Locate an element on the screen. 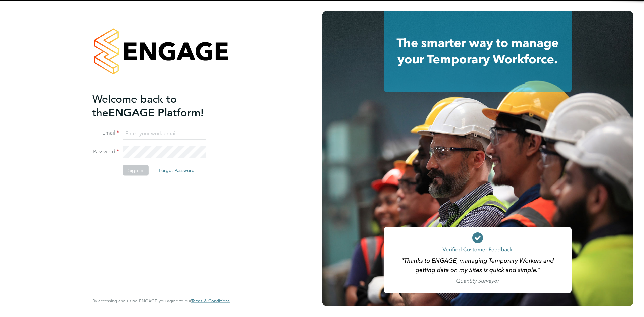 The image size is (644, 317). button: Sign In is located at coordinates (136, 170).